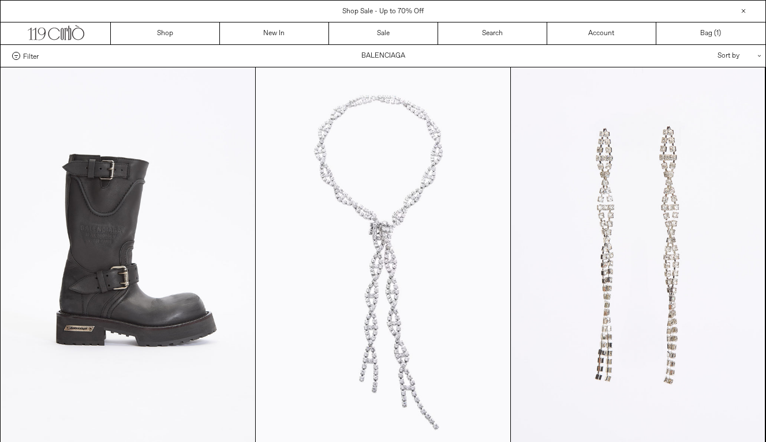  What do you see at coordinates (717, 33) in the screenshot?
I see `span: 1` at bounding box center [717, 33].